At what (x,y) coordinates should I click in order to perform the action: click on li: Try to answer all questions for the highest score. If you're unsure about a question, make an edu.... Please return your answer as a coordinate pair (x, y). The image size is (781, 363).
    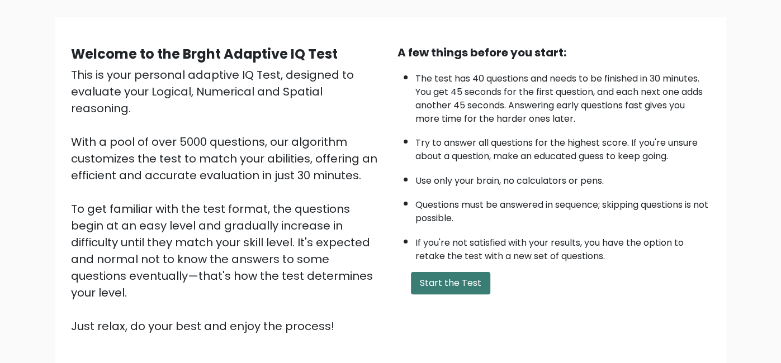
    Looking at the image, I should click on (563, 147).